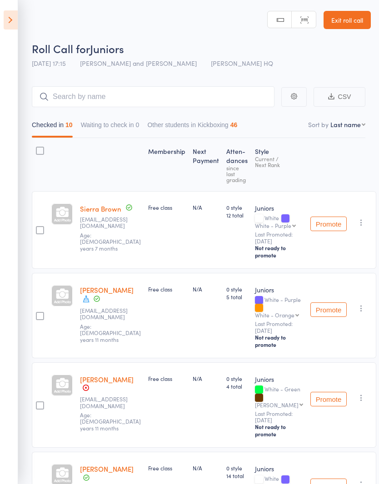 This screenshot has width=379, height=484. I want to click on input: Search by name, so click(153, 97).